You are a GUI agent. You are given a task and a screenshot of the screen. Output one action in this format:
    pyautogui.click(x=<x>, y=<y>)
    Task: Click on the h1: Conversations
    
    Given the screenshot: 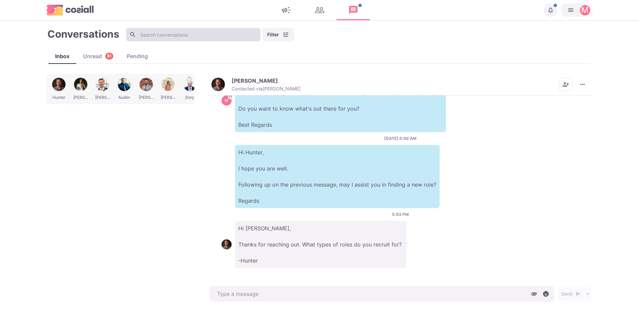 What is the action you would take?
    pyautogui.click(x=83, y=34)
    